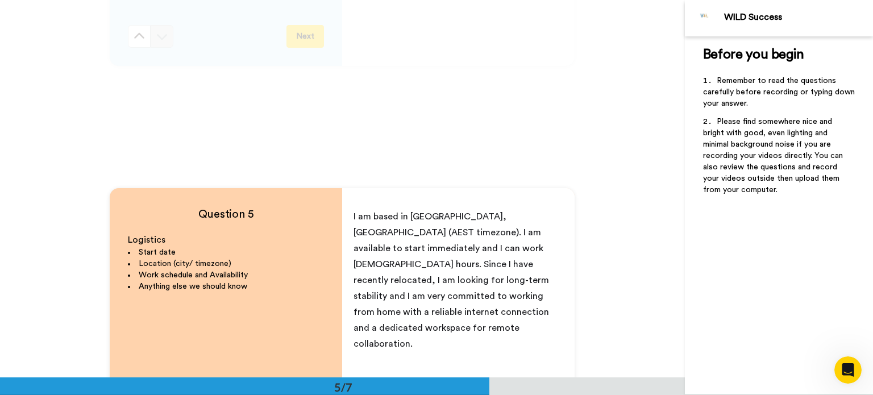  What do you see at coordinates (780, 92) in the screenshot?
I see `span: Remember to read the questions carefully before recording or typing down your answer.` at bounding box center [780, 92].